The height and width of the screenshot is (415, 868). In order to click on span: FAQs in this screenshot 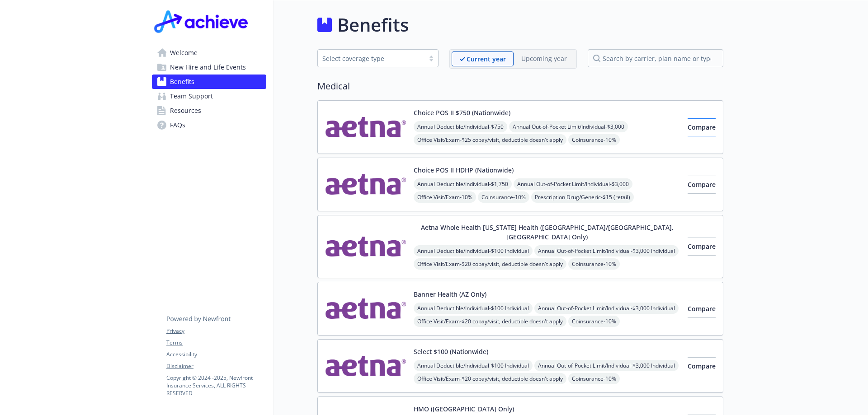, I will do `click(178, 125)`.